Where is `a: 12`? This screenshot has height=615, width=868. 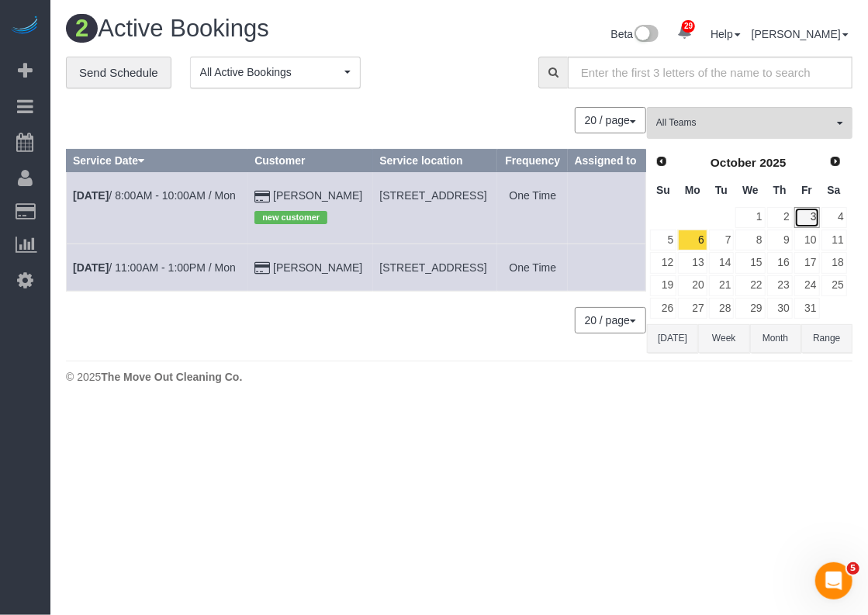 a: 12 is located at coordinates (663, 262).